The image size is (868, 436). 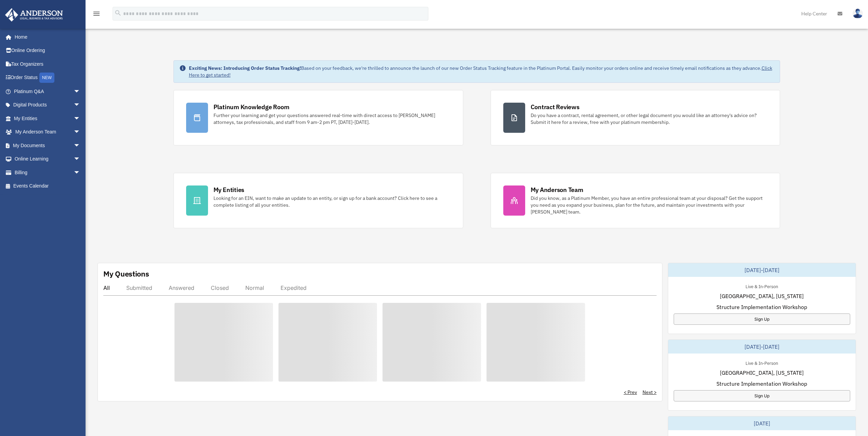 I want to click on div: Looking for an EIN, want to make an update to an entity, or sign up for a bank account? Click her..., so click(x=332, y=202).